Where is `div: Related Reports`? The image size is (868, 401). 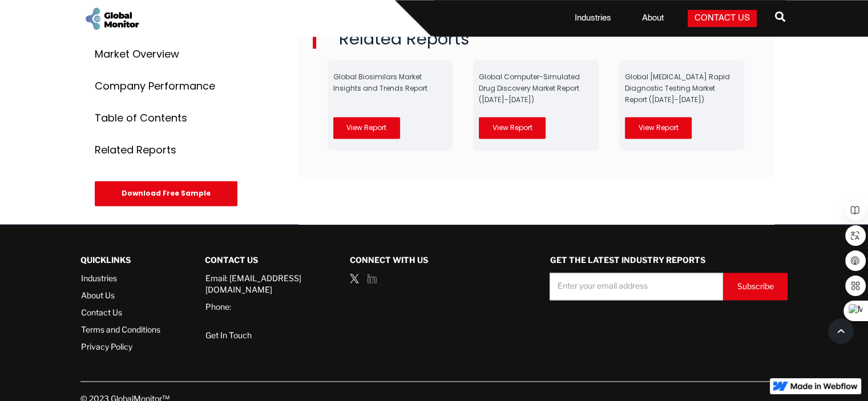
div: Related Reports is located at coordinates (135, 150).